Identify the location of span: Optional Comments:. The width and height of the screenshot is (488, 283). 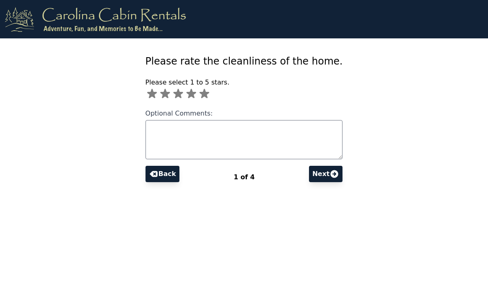
(179, 113).